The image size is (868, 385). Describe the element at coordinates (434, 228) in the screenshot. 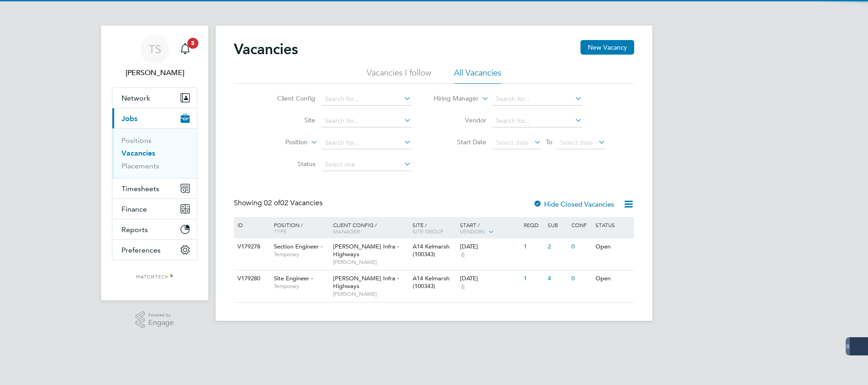

I see `div: Site /` at that location.